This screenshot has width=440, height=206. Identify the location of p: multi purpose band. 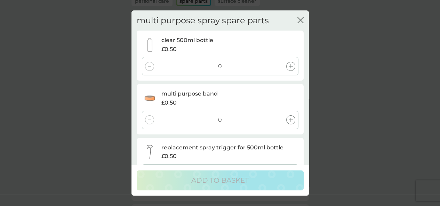
(189, 94).